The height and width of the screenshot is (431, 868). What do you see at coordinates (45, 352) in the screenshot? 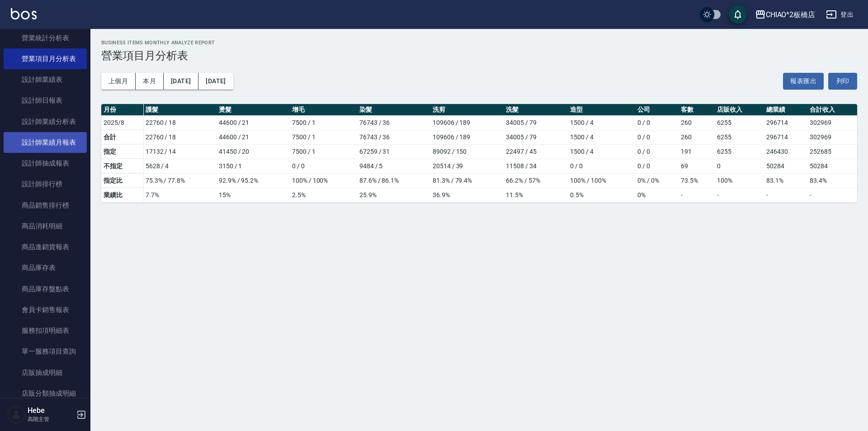
I see `a: 單一服務項目查詢` at bounding box center [45, 352].